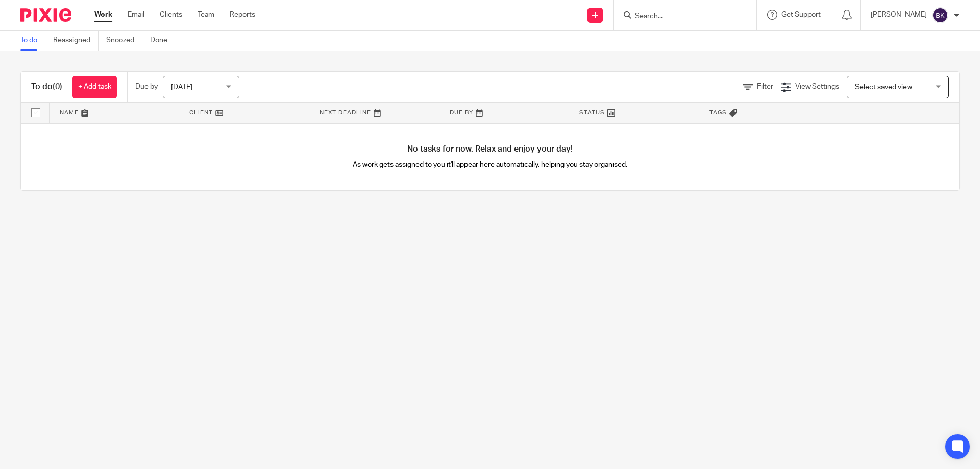 The width and height of the screenshot is (980, 469). I want to click on a: Team, so click(206, 15).